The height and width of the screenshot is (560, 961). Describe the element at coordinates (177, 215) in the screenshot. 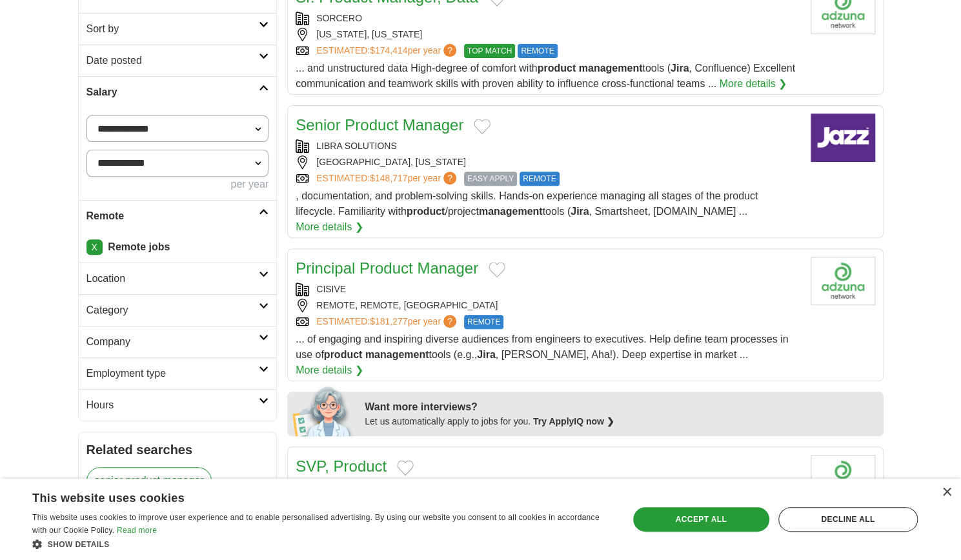

I see `a: Remote` at that location.